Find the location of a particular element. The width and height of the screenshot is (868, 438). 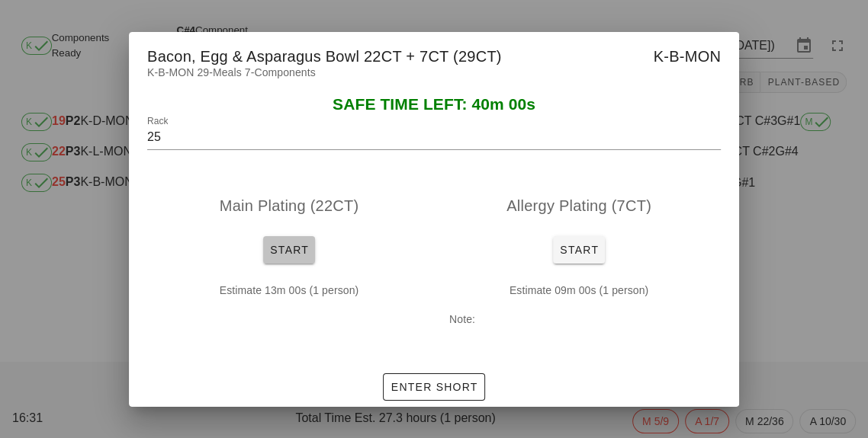

span: SAFE TIME LEFT: 40m 00s is located at coordinates (434, 103).